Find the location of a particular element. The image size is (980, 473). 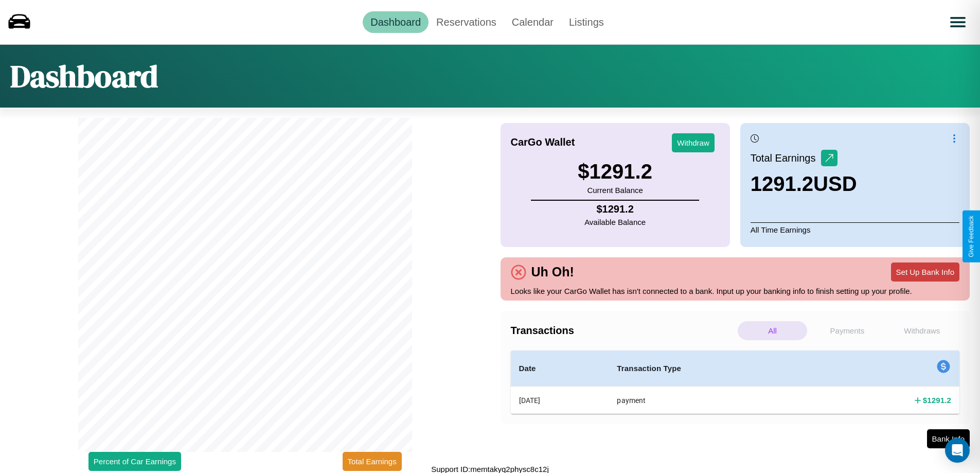

h4: Uh Oh! is located at coordinates (553, 272).